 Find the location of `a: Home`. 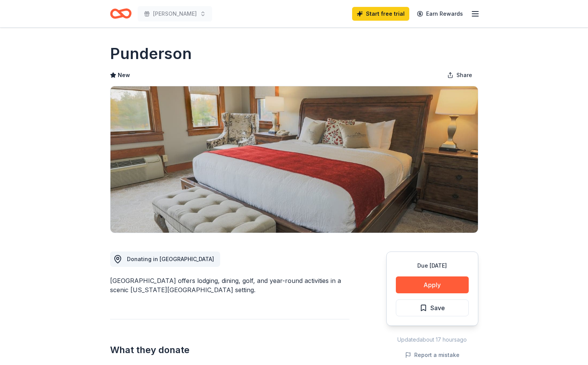

a: Home is located at coordinates (120, 14).